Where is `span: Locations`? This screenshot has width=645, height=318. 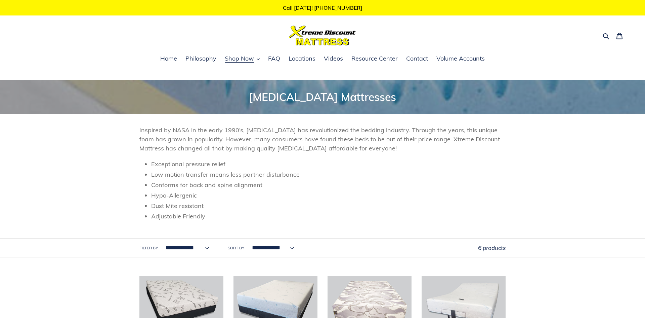
span: Locations is located at coordinates (302, 58).